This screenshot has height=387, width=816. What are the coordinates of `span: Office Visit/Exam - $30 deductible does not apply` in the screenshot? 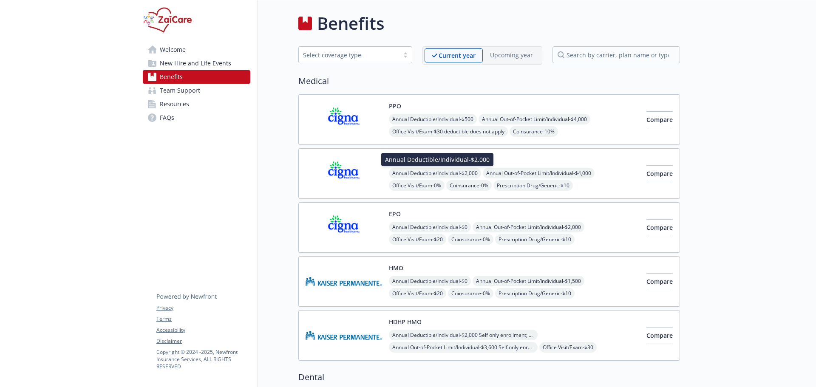 It's located at (448, 131).